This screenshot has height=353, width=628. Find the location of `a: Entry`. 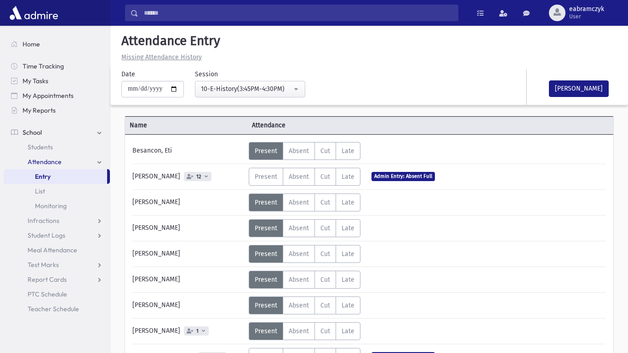

a: Entry is located at coordinates (55, 177).